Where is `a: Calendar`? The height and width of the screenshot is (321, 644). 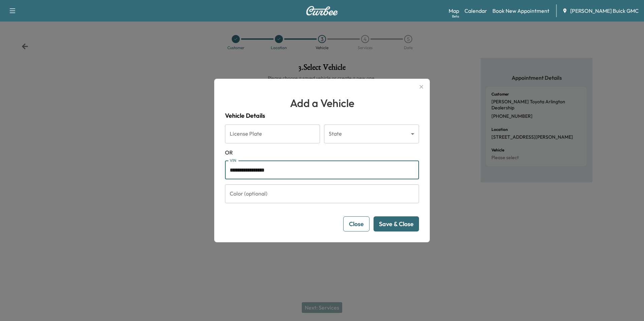 a: Calendar is located at coordinates (476, 11).